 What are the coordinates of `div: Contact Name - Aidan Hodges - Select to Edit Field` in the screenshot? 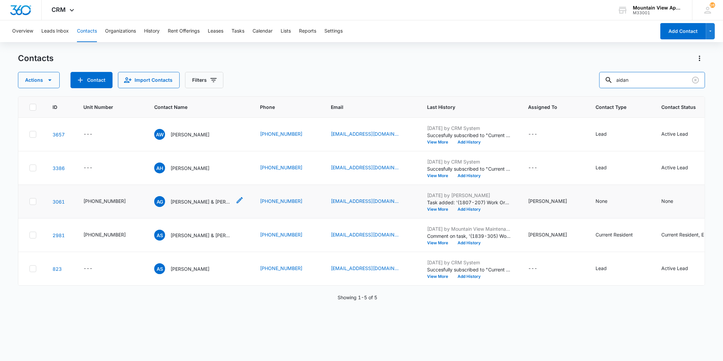 It's located at (188, 168).